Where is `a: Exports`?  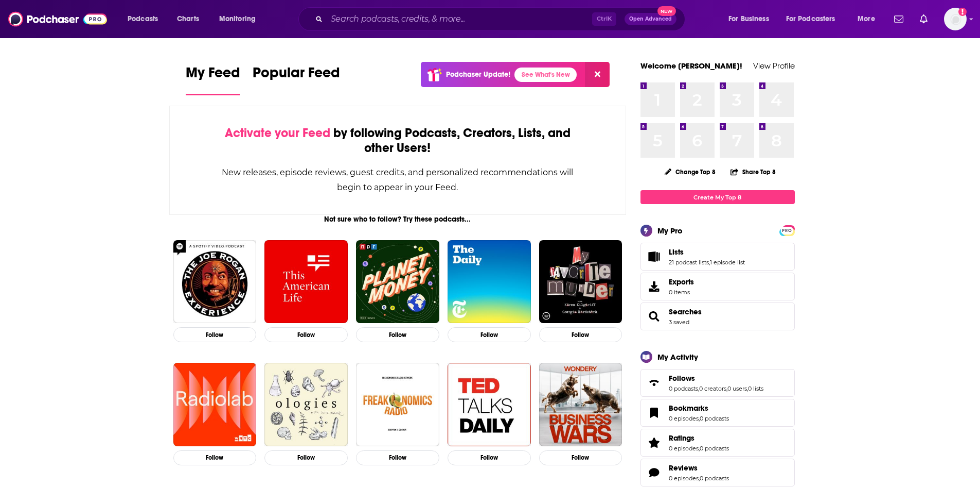 a: Exports is located at coordinates (718, 286).